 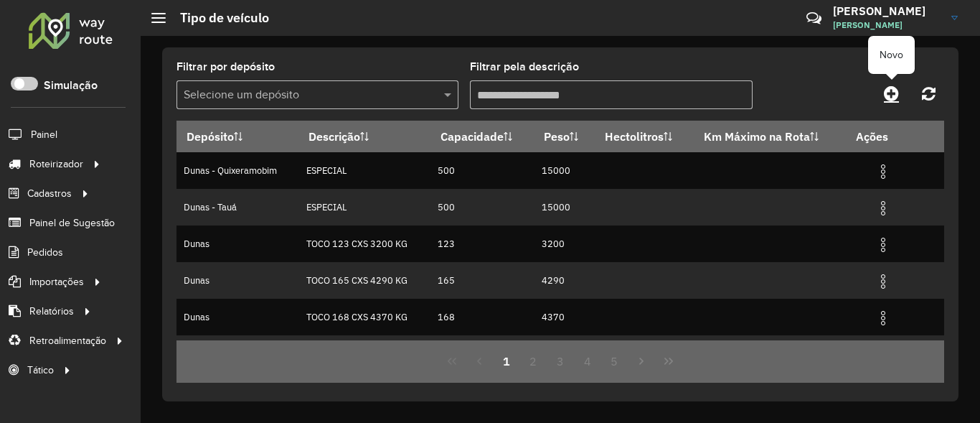 What do you see at coordinates (615, 361) in the screenshot?
I see `button: 5` at bounding box center [615, 361].